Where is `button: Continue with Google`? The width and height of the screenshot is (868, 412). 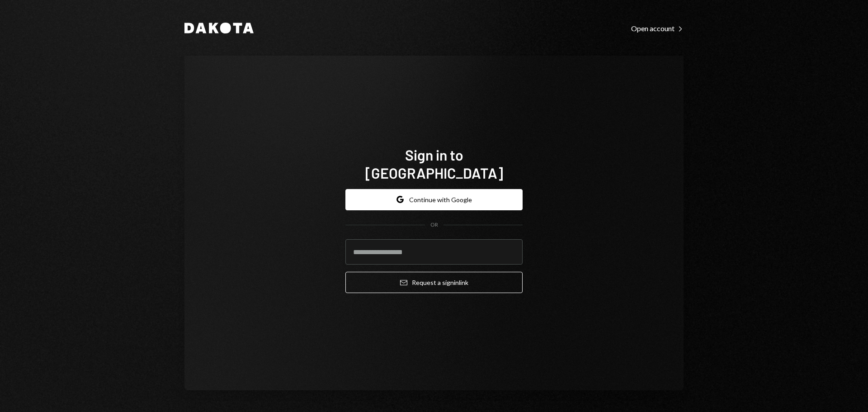
button: Continue with Google is located at coordinates (434, 200).